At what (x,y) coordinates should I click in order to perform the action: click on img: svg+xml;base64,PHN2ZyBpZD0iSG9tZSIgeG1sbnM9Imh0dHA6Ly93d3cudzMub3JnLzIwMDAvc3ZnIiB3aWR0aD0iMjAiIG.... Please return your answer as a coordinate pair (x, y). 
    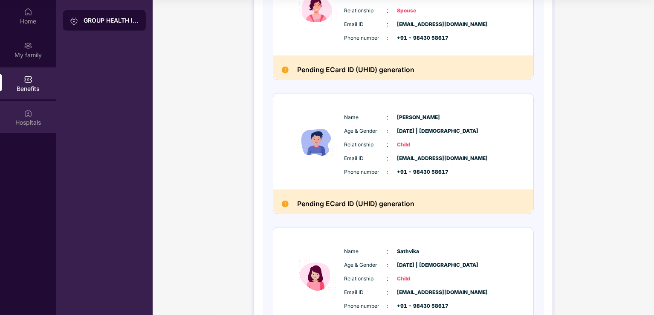
    Looking at the image, I should click on (28, 12).